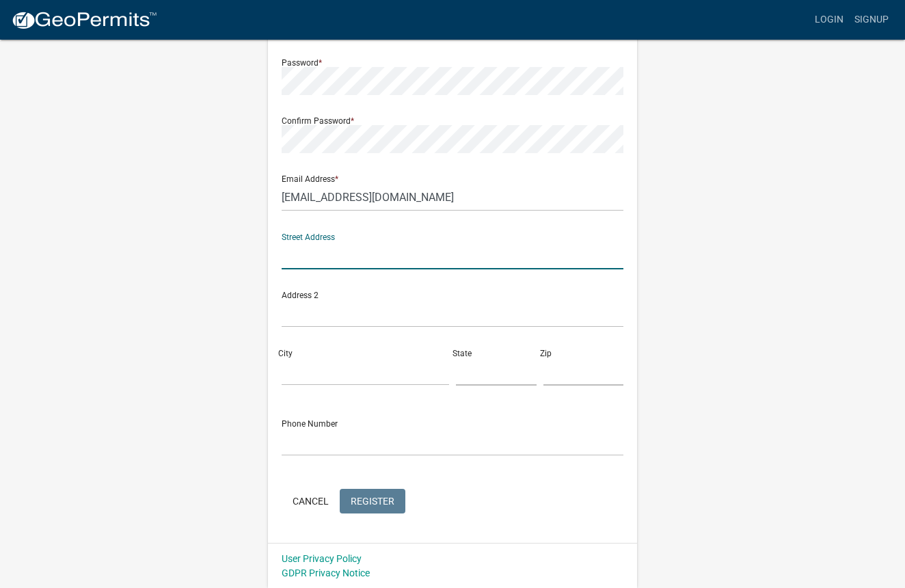 Image resolution: width=905 pixels, height=588 pixels. I want to click on a: Login, so click(829, 20).